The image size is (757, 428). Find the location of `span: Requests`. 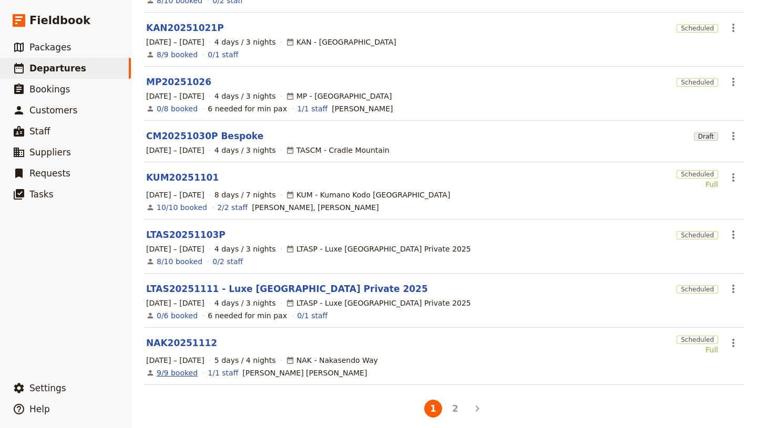

span: Requests is located at coordinates (50, 173).